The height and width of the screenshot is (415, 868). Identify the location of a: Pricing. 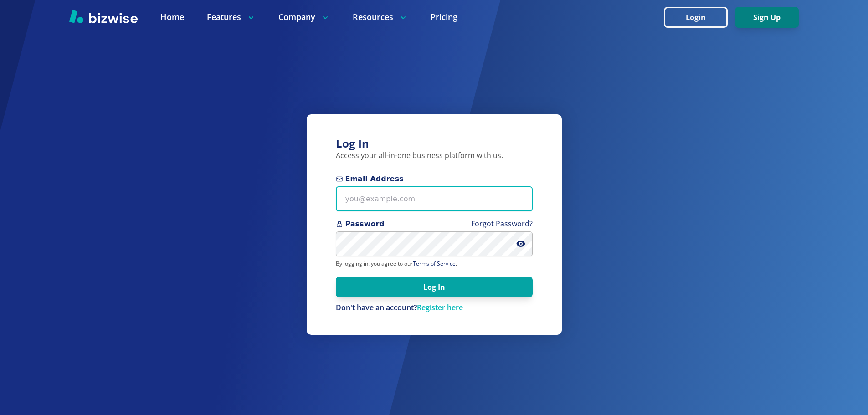
(444, 17).